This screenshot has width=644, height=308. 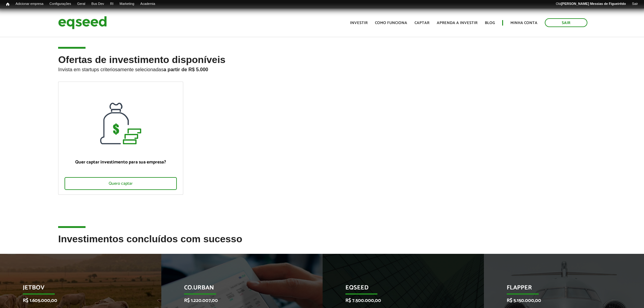 I want to click on a: Academia, so click(x=148, y=4).